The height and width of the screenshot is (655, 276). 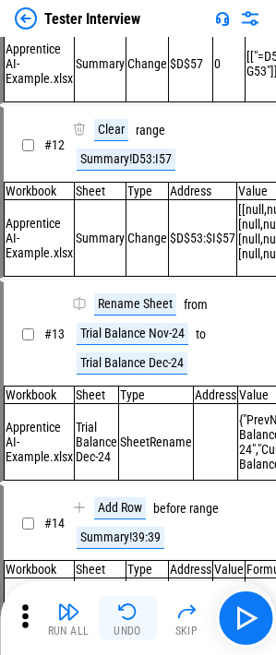 I want to click on img: Main button, so click(x=245, y=618).